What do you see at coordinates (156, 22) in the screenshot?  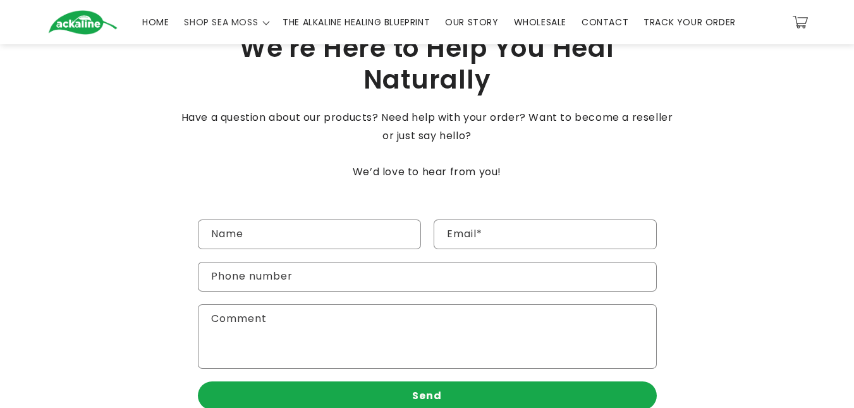 I see `span: HOME` at bounding box center [156, 22].